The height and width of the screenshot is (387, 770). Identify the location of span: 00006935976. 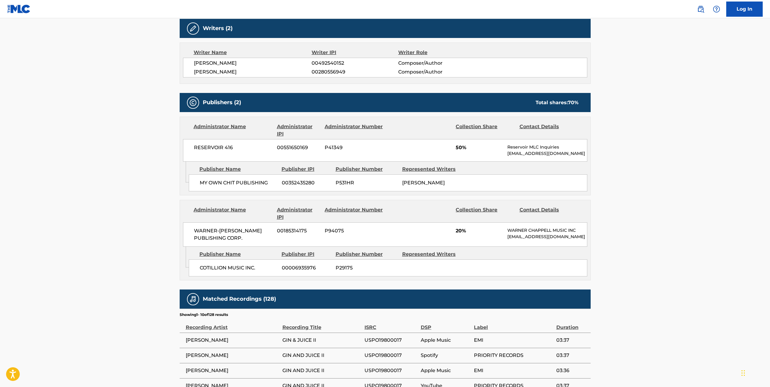
(307, 268).